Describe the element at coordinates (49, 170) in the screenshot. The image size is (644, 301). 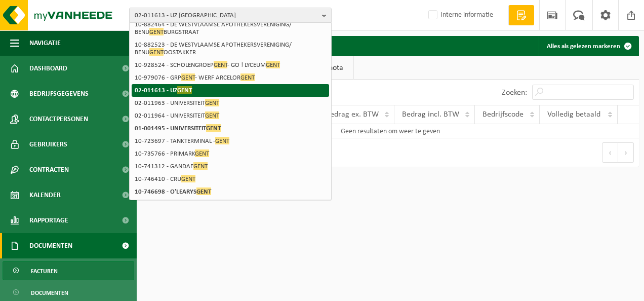
I see `span: Contracten` at that location.